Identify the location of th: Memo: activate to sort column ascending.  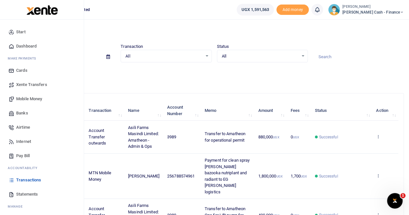
(228, 110).